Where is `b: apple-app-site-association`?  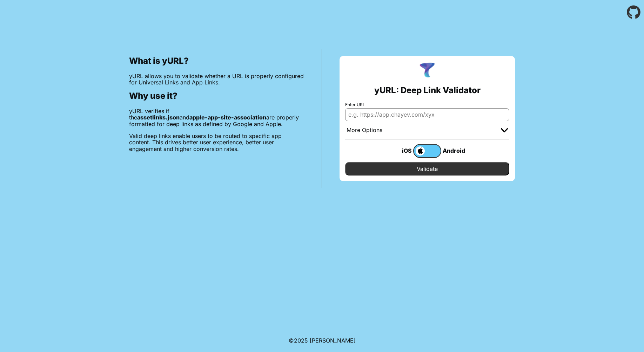 b: apple-app-site-association is located at coordinates (228, 118).